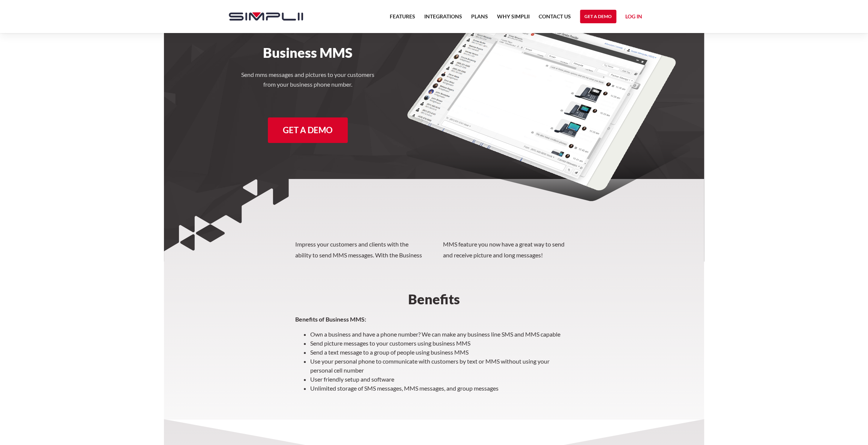 This screenshot has width=868, height=445. I want to click on img: Simplii, so click(266, 16).